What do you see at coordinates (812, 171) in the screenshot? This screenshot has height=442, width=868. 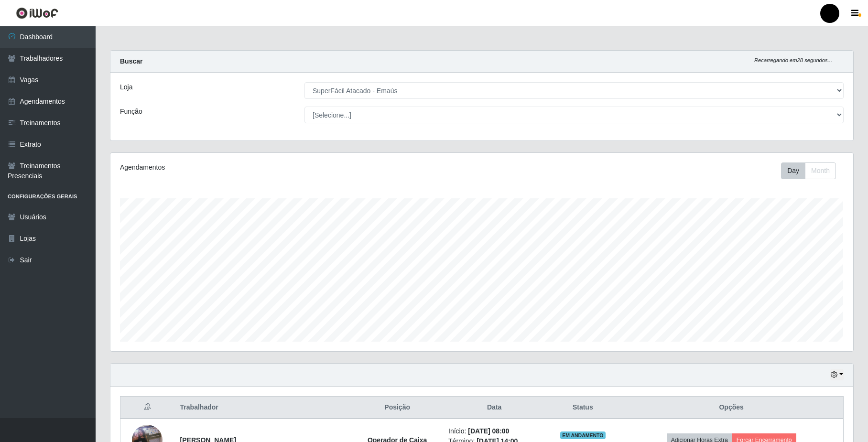 I see `div: Toolbar with button groups` at bounding box center [812, 171].